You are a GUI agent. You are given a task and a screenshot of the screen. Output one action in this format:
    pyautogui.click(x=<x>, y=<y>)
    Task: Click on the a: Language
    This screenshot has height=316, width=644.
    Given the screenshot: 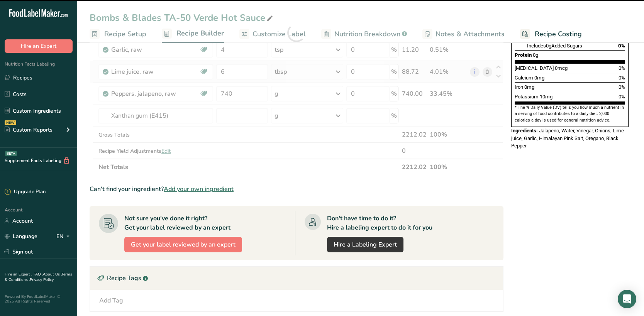 What is the action you would take?
    pyautogui.click(x=21, y=236)
    